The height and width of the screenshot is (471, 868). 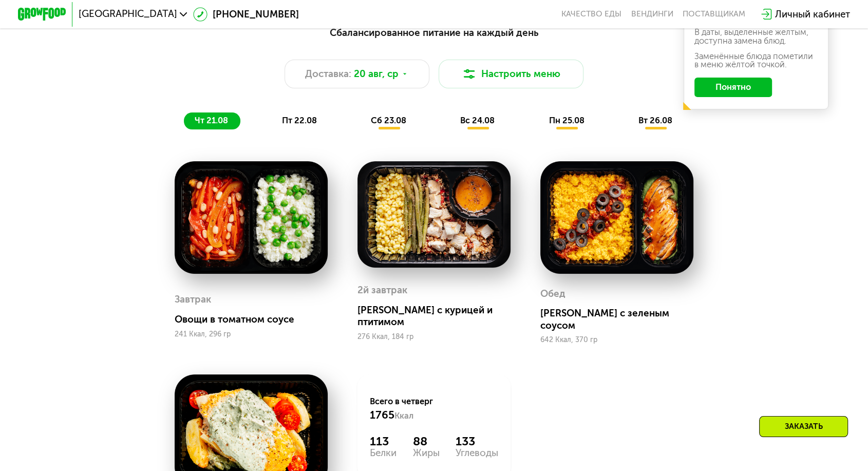 What do you see at coordinates (426, 442) in the screenshot?
I see `div: 88` at bounding box center [426, 442].